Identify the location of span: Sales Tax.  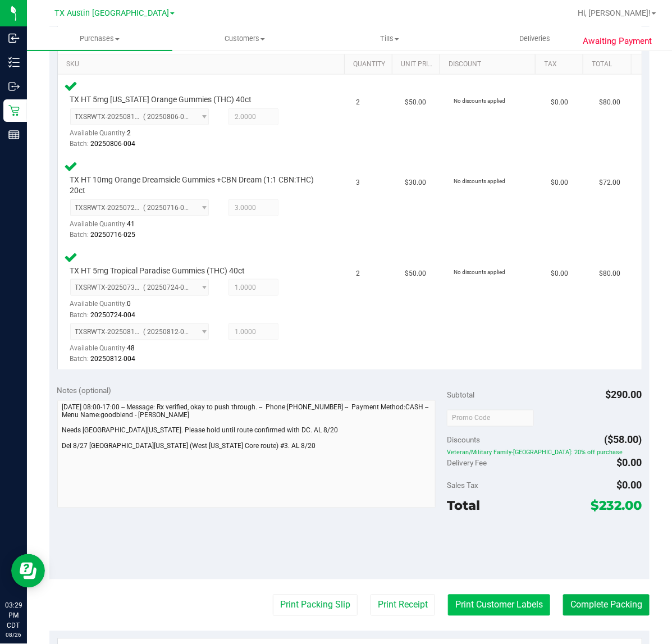
(463, 486).